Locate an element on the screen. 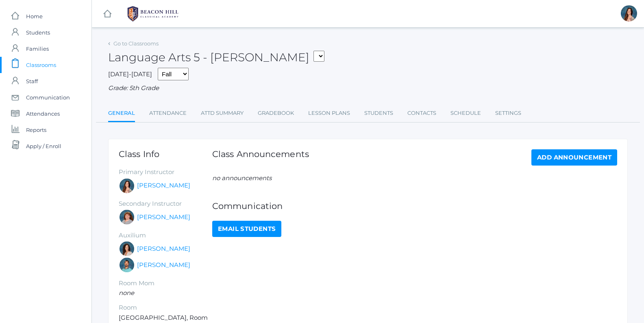  a: Attd Summary is located at coordinates (222, 113).